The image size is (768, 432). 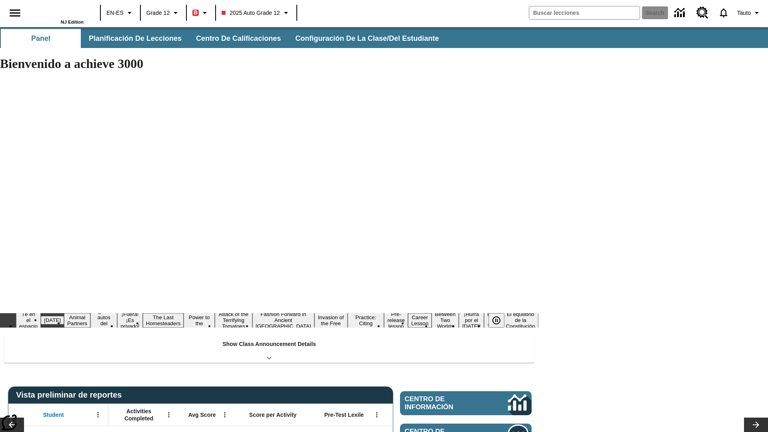 What do you see at coordinates (163, 13) in the screenshot?
I see `button: Grado: Grade 12, Elige un grado` at bounding box center [163, 13].